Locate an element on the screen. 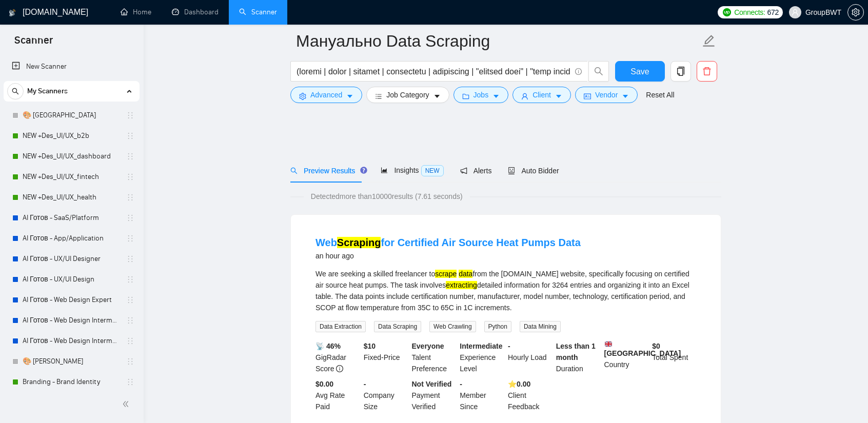 This screenshot has height=423, width=868. input: Search Freelance Jobs... is located at coordinates (433, 71).